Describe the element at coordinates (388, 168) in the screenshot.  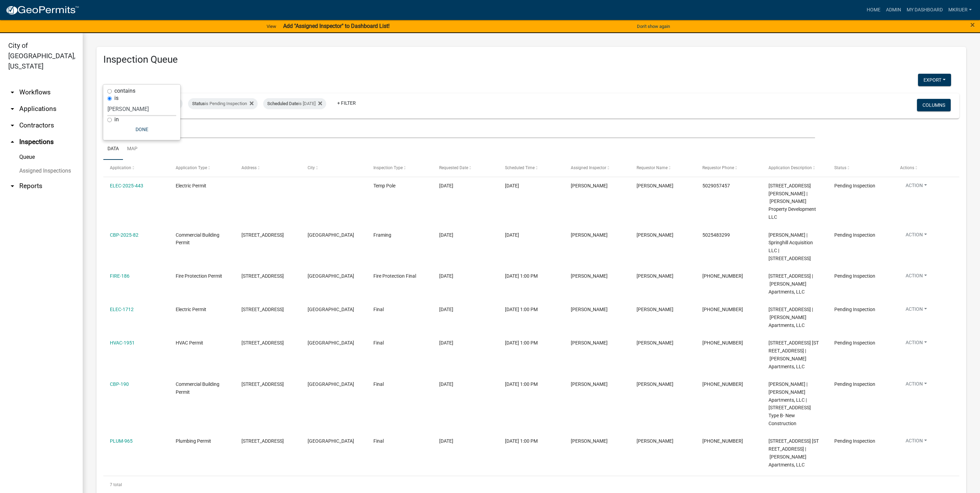
I see `span: Inspection Type` at that location.